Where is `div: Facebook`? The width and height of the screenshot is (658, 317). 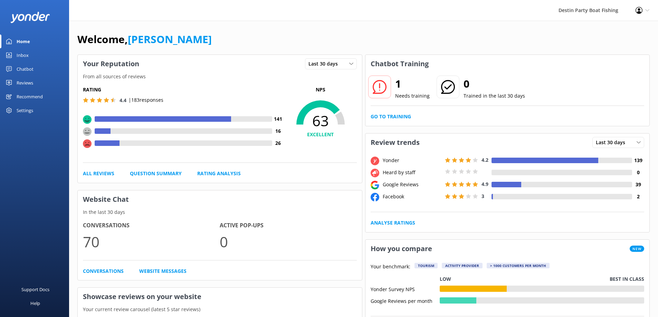 div: Facebook is located at coordinates (412, 197).